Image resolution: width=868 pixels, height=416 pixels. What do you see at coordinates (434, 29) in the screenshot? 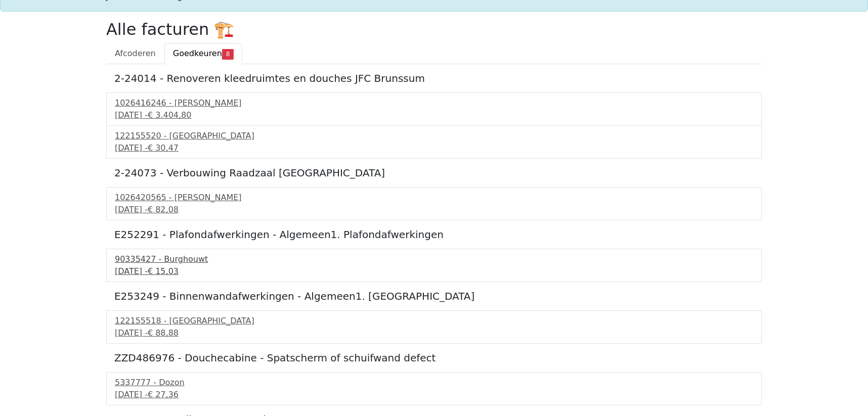
I see `h2: Alle facturen 🏗️` at bounding box center [434, 29].